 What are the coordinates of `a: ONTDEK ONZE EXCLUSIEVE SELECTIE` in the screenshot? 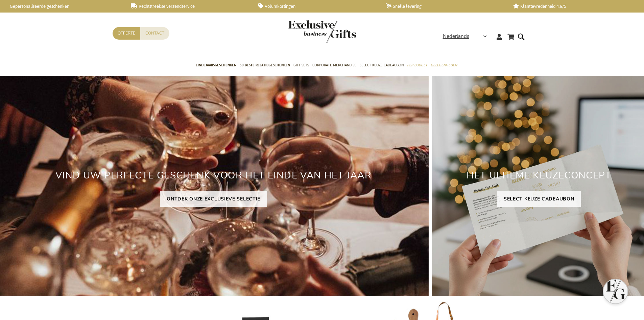 It's located at (214, 199).